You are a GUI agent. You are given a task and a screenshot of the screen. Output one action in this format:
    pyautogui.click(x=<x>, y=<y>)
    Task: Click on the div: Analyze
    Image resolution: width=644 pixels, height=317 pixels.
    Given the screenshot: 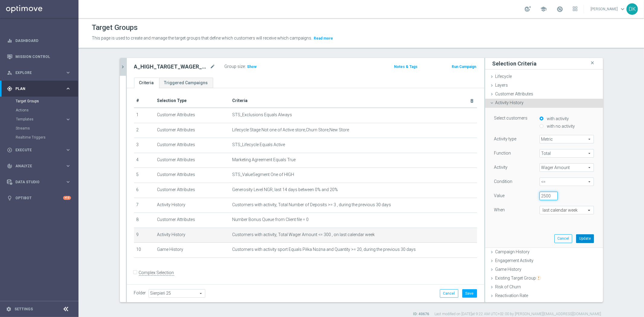 What is the action you would take?
    pyautogui.click(x=36, y=166)
    